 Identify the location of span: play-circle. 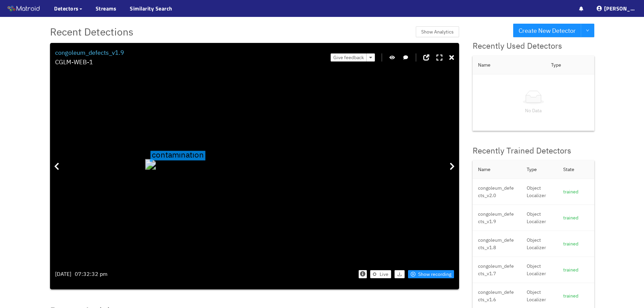
(413, 275).